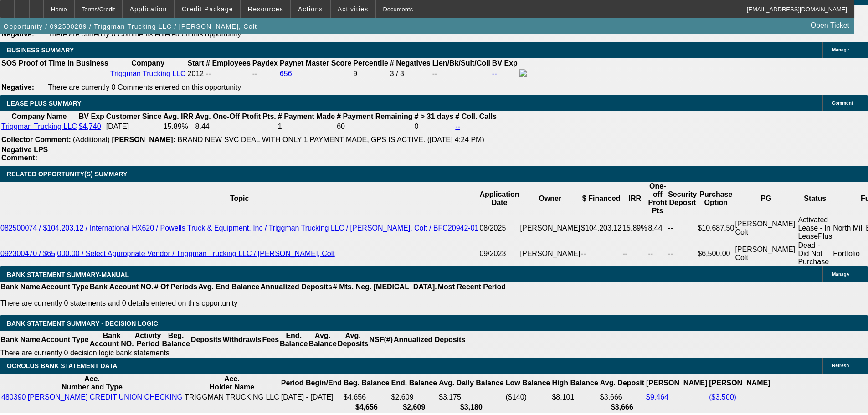 The height and width of the screenshot is (415, 868). Describe the element at coordinates (657, 397) in the screenshot. I see `a: $9,464` at that location.